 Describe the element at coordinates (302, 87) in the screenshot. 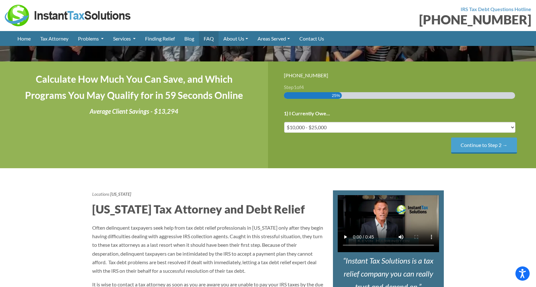

I see `span: 4` at that location.